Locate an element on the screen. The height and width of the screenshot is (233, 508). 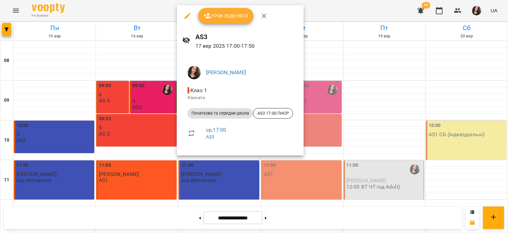
p: 17 вер 2025 17:00 - 17:50 is located at coordinates (247, 46).